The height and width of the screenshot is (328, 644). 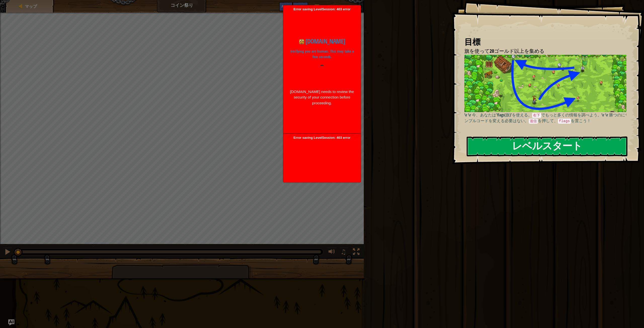 What do you see at coordinates (533, 121) in the screenshot?
I see `code: 送信` at bounding box center [533, 121].